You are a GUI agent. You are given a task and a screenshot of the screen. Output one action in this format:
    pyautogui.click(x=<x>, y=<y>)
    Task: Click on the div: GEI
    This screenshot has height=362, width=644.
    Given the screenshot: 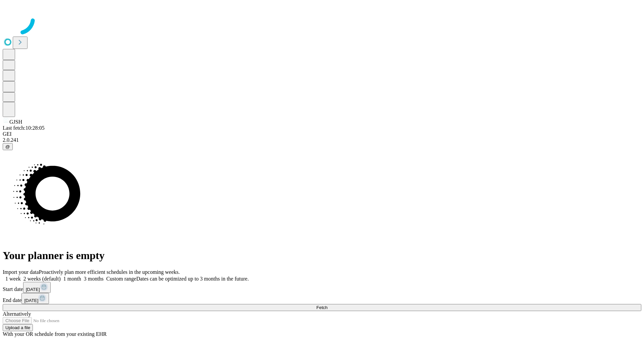 What is the action you would take?
    pyautogui.click(x=322, y=134)
    